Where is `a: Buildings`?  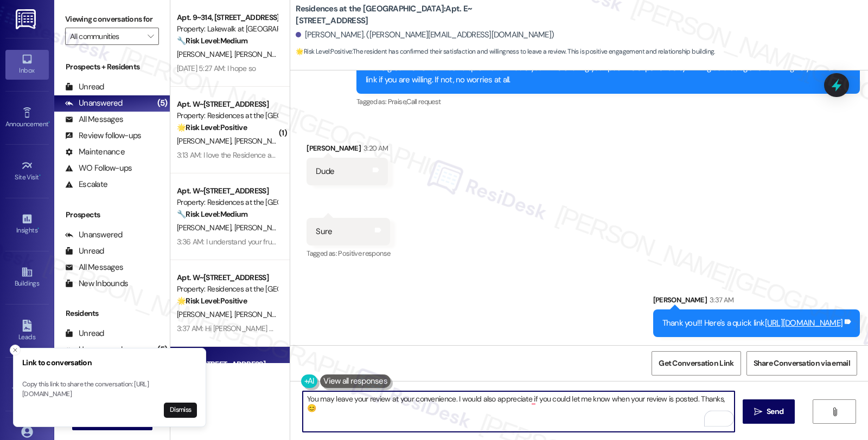
a: Buildings is located at coordinates (27, 278).